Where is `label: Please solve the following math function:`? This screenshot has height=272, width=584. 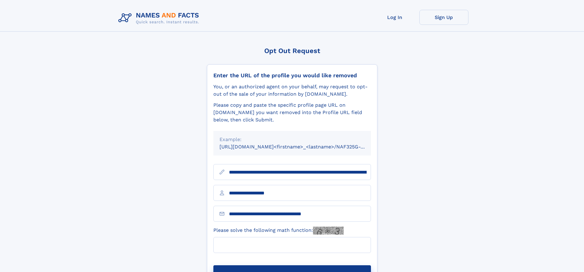 label: Please solve the following math function: is located at coordinates (278, 231).